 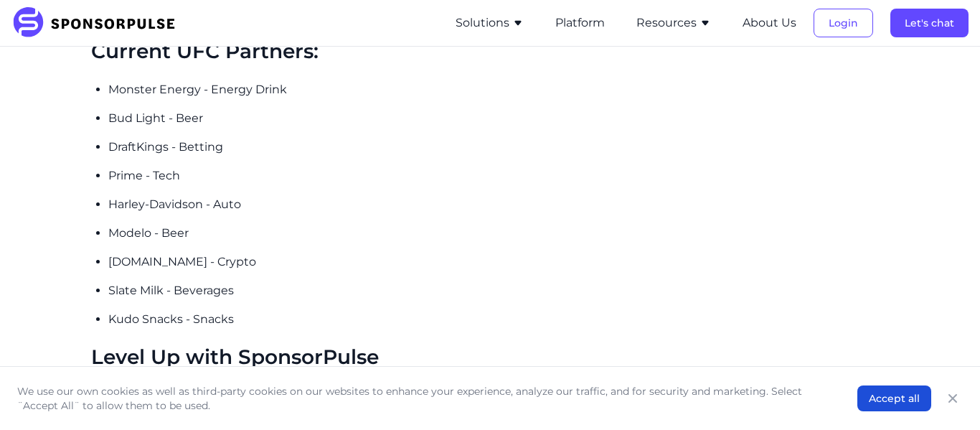 What do you see at coordinates (769, 23) in the screenshot?
I see `a: About Us` at bounding box center [769, 23].